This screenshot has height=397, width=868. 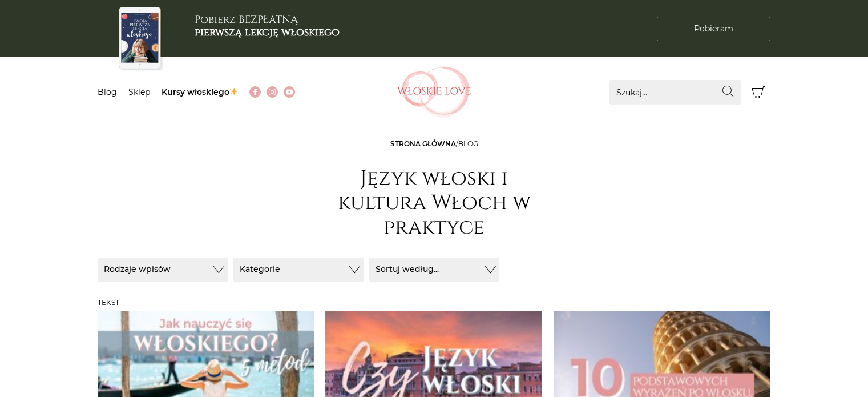 What do you see at coordinates (714, 28) in the screenshot?
I see `span: Pobieram` at bounding box center [714, 28].